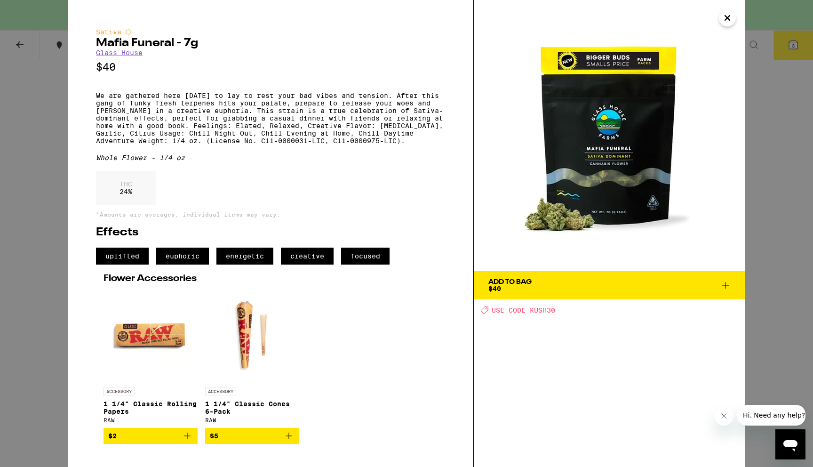 This screenshot has height=467, width=813. I want to click on span: euphoric, so click(183, 256).